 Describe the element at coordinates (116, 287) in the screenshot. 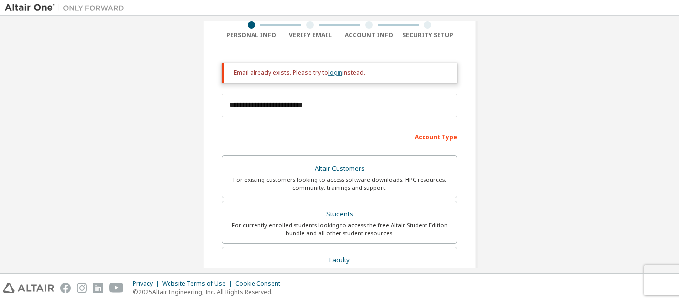

I see `img: youtube.svg` at that location.